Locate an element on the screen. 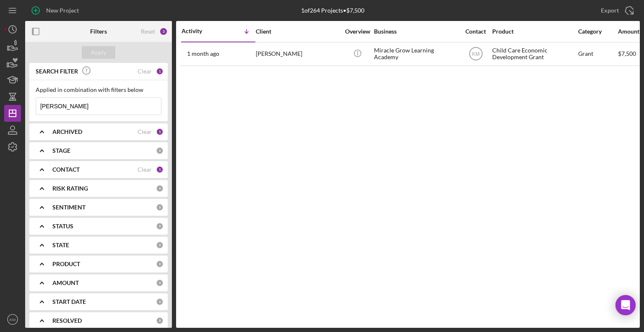  div: Open Intercom Messenger is located at coordinates (626, 305).